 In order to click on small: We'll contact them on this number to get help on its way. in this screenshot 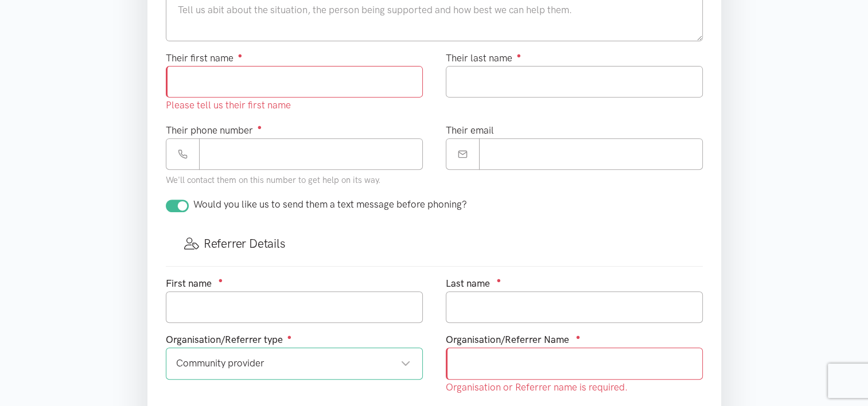, I will do `click(273, 180)`.